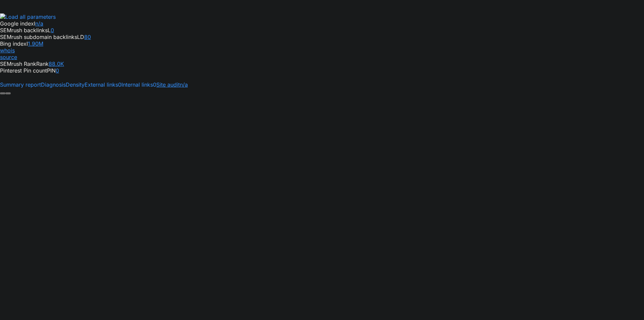  What do you see at coordinates (39, 23) in the screenshot?
I see `a: n/a` at bounding box center [39, 23].